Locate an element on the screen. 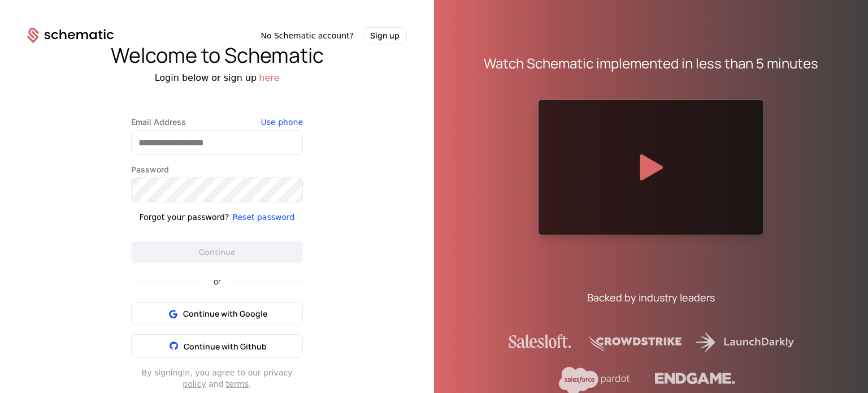  a: policy is located at coordinates (194, 384).